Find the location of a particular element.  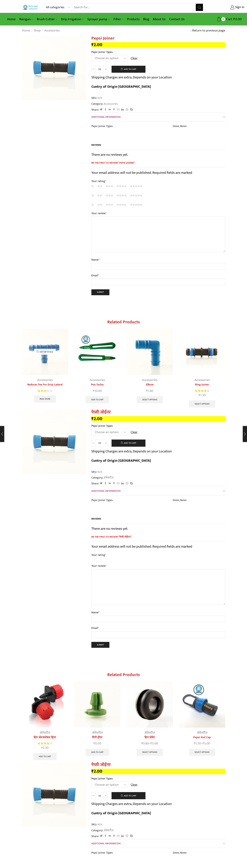

div: 1 / 10 is located at coordinates (45, 366).